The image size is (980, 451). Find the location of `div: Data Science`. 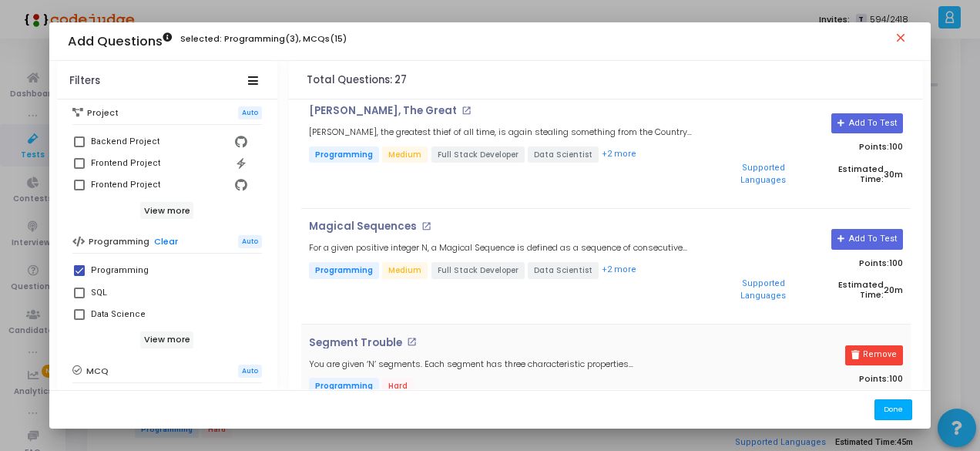

div: Data Science is located at coordinates (118, 315).